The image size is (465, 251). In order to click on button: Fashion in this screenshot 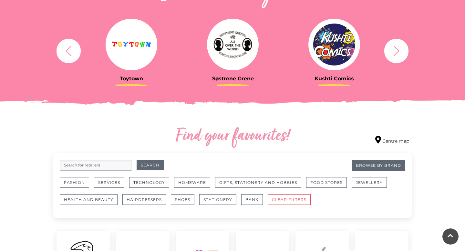, I will do `click(74, 182)`.